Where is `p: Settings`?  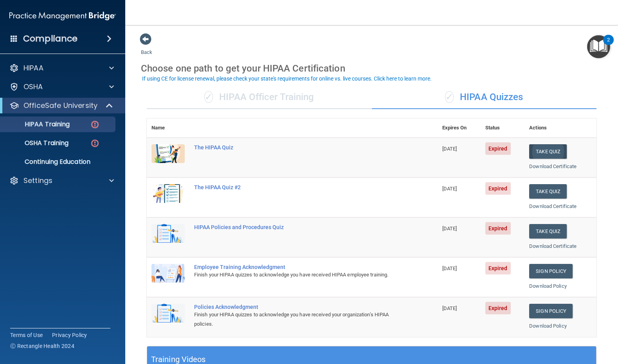
p: Settings is located at coordinates (38, 181).